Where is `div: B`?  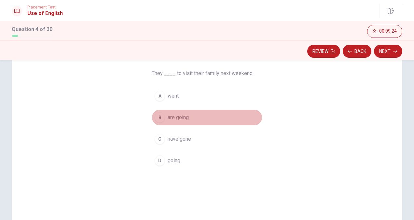 div: B is located at coordinates (160, 117).